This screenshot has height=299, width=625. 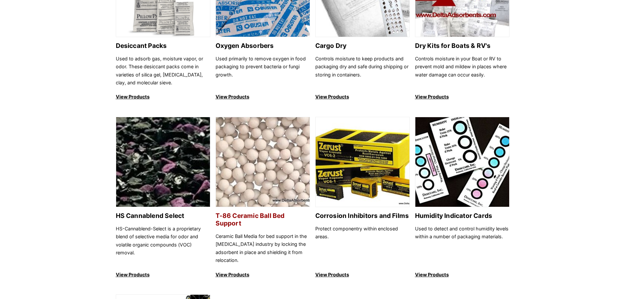 I want to click on p: Controls moisture in your Boat or RV to prevent mold and mildew in places where water damage can ..., so click(x=463, y=71).